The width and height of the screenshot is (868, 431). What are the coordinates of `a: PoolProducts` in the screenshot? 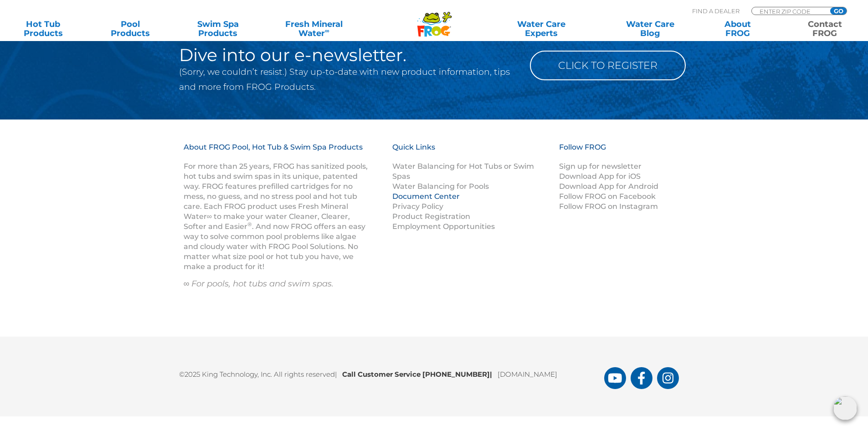 It's located at (130, 29).